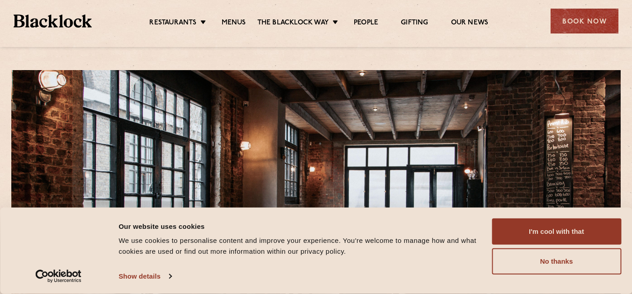 The height and width of the screenshot is (294, 632). What do you see at coordinates (58, 277) in the screenshot?
I see `a: Usercentrics Cookiebot - opens in a new window` at bounding box center [58, 277].